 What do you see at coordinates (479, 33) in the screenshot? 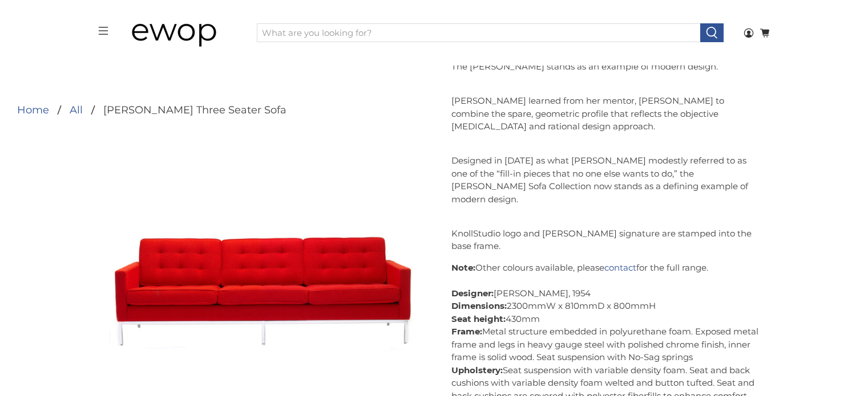
I see `input: What are you looking for?` at bounding box center [479, 33].